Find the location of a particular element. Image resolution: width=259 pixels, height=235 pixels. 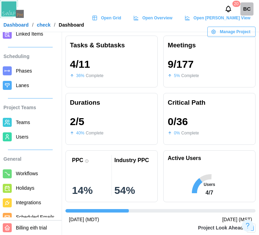

span: Open Overview is located at coordinates (157, 18).